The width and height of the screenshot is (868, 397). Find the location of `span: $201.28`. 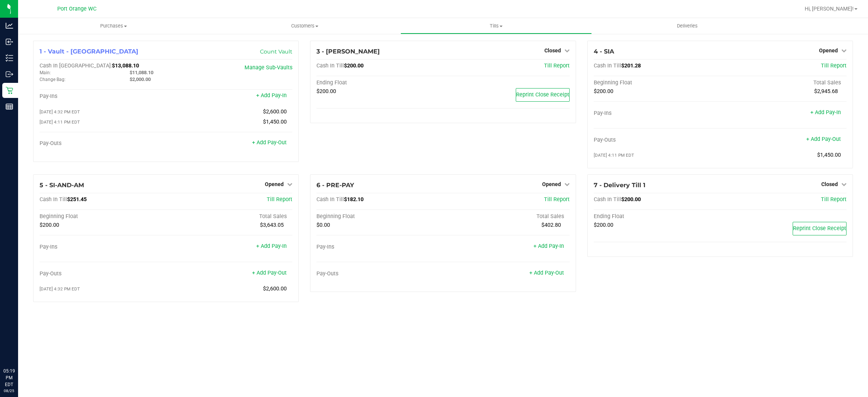

span: $201.28 is located at coordinates (631, 66).